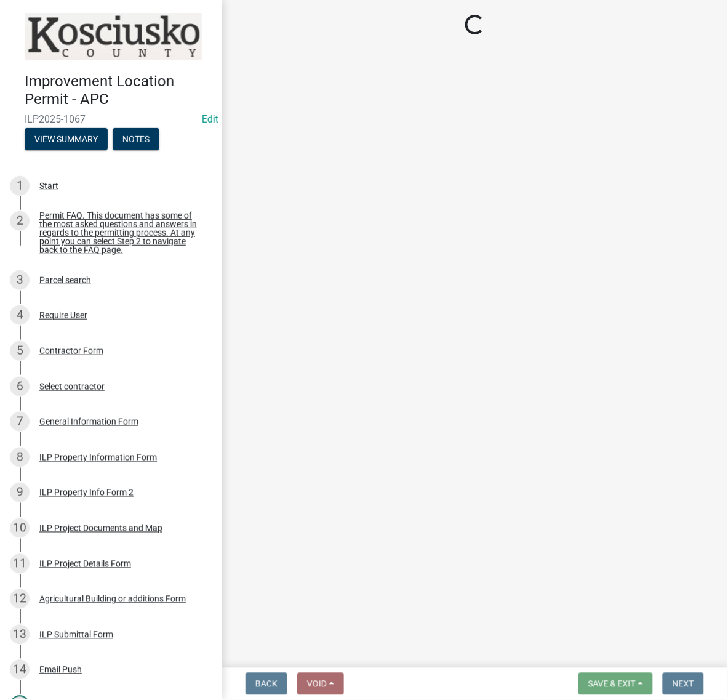 This screenshot has height=700, width=728. Describe the element at coordinates (683, 684) in the screenshot. I see `span: Next` at that location.